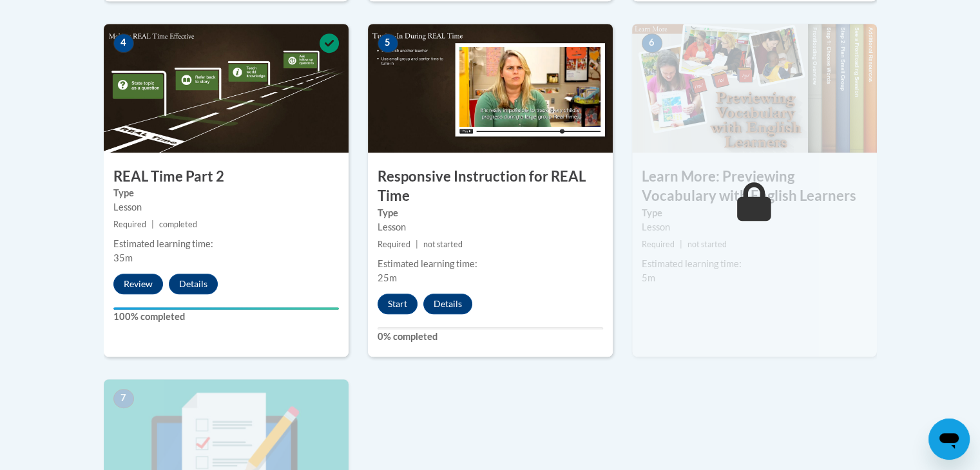 Image resolution: width=980 pixels, height=470 pixels. What do you see at coordinates (388, 43) in the screenshot?
I see `span: 5` at bounding box center [388, 43].